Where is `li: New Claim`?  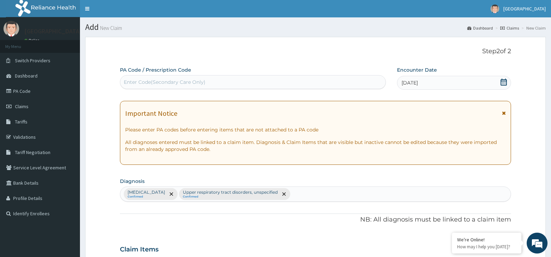 li: New Claim is located at coordinates (533, 28).